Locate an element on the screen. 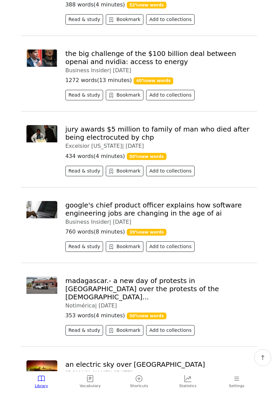  a: Settings is located at coordinates (237, 382).